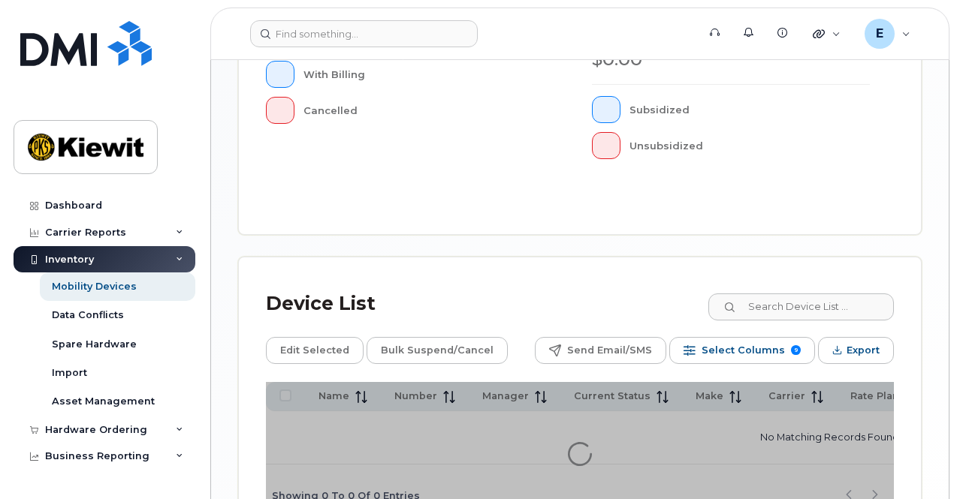  Describe the element at coordinates (315, 351) in the screenshot. I see `button: Edit Selected` at that location.